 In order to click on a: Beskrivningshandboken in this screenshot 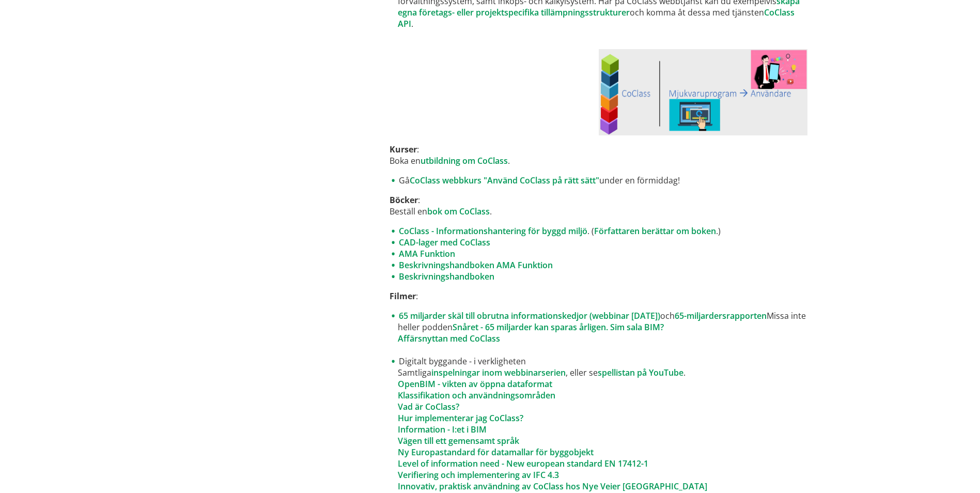, I will do `click(446, 277)`.